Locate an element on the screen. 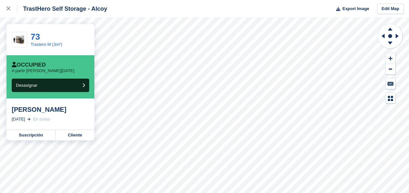  a: Edit Map is located at coordinates (391, 9).